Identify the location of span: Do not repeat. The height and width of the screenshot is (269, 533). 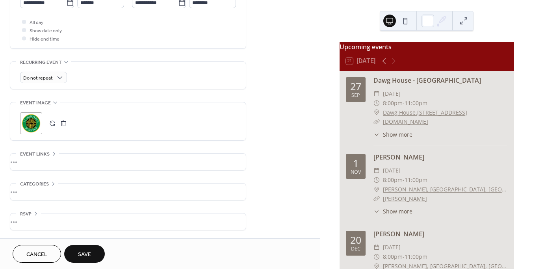
(38, 78).